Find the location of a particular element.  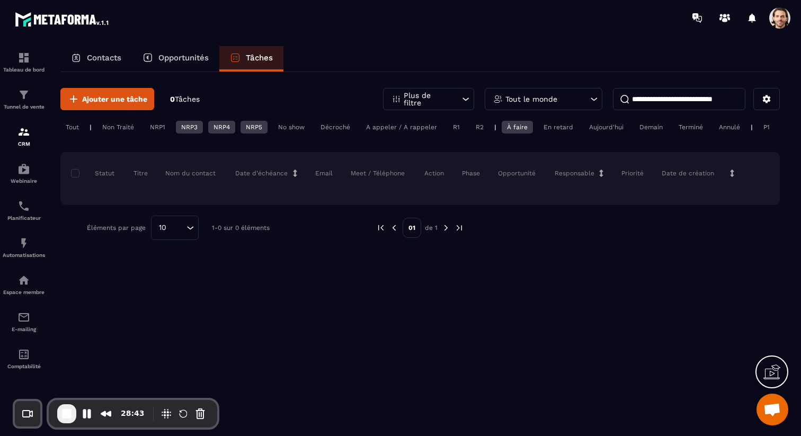

p: Tableau de bord is located at coordinates (24, 69).